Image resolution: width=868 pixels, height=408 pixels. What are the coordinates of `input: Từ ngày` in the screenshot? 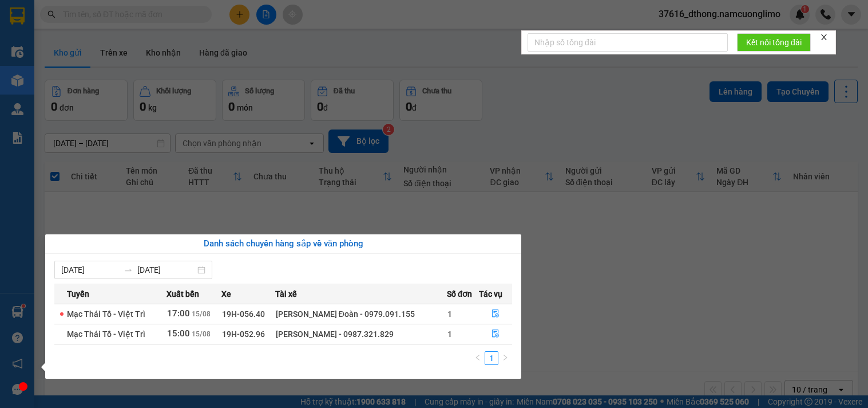 It's located at (90, 270).